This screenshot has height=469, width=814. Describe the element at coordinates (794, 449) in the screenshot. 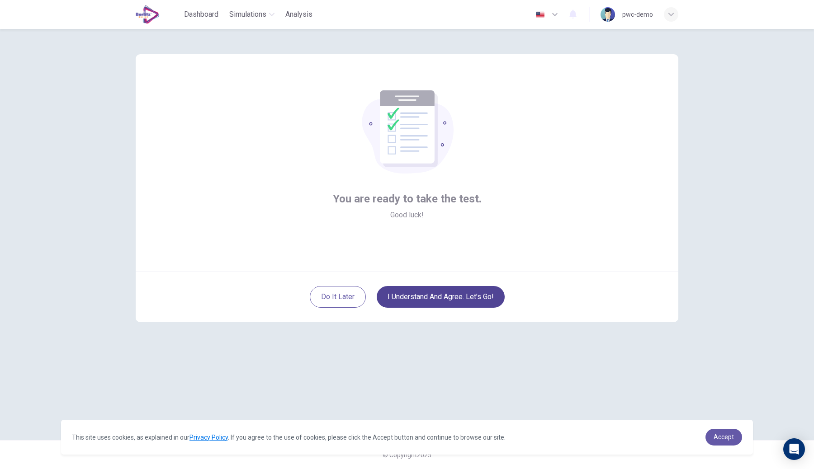

I see `div: Open Intercom Messenger` at that location.